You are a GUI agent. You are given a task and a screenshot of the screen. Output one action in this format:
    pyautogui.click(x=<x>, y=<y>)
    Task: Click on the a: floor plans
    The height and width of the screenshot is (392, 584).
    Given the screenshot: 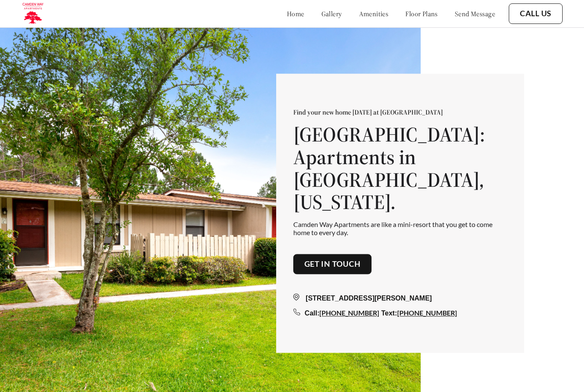 What is the action you would take?
    pyautogui.click(x=422, y=14)
    